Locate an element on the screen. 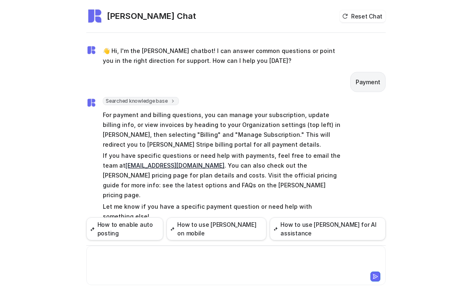  p: Let me know if you have a specific payment question or need help with something else! is located at coordinates (223, 212).